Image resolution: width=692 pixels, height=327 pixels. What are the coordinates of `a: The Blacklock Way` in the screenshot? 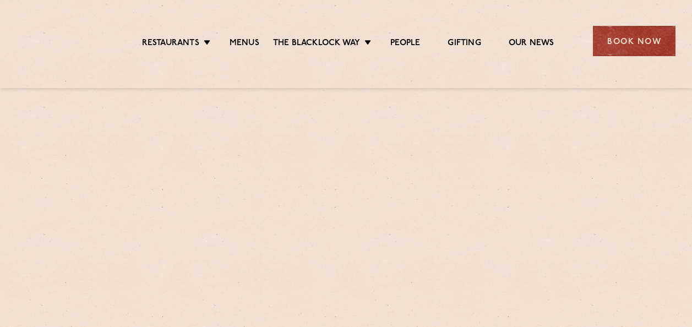 It's located at (316, 44).